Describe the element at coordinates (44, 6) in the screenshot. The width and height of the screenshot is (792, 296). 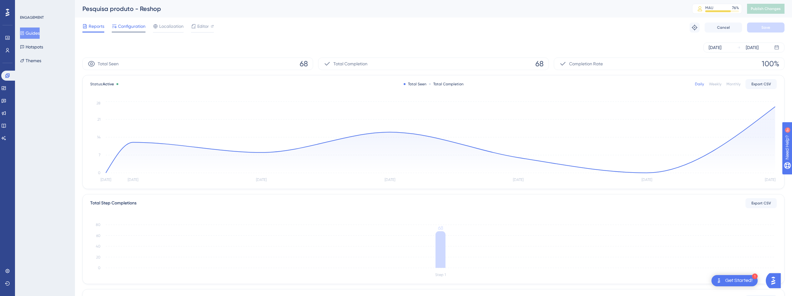
I see `div: 9+` at that location.